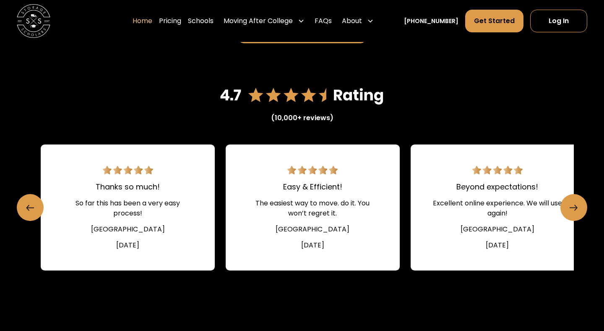  What do you see at coordinates (498, 207) in the screenshot?
I see `div: 18 / 22` at bounding box center [498, 207].